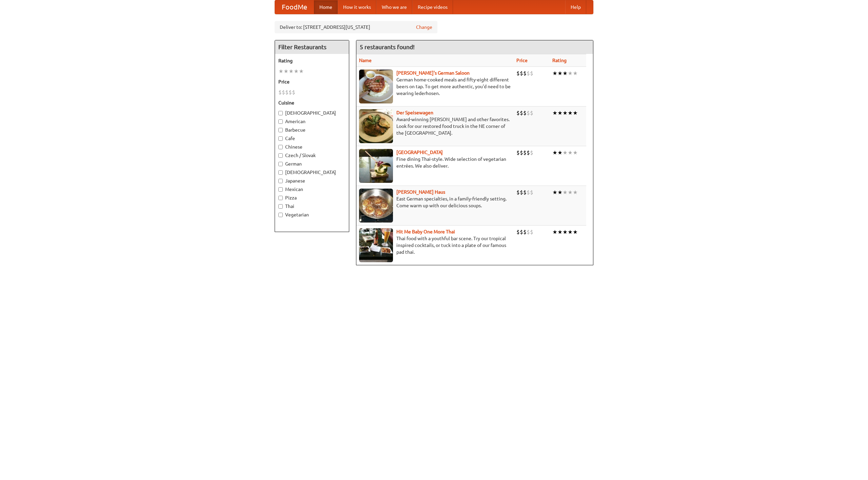 The image size is (868, 480). Describe the element at coordinates (281, 164) in the screenshot. I see `input: German` at that location.